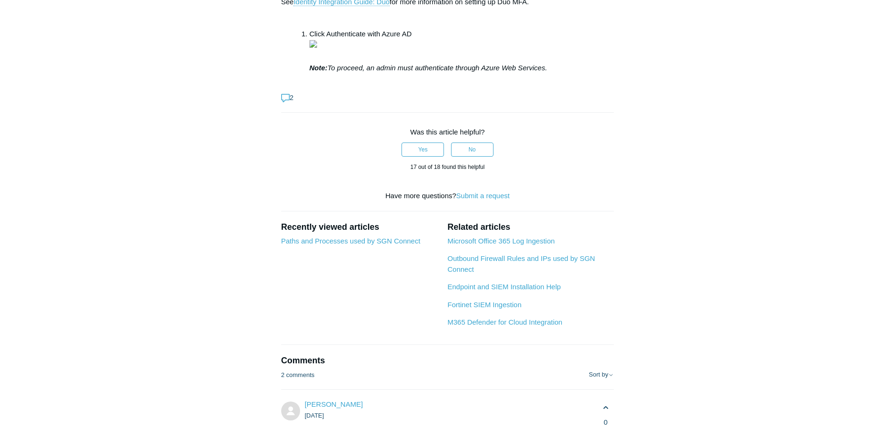 Image resolution: width=895 pixels, height=436 pixels. What do you see at coordinates (530, 227) in the screenshot?
I see `h2: Related articles` at bounding box center [530, 227].